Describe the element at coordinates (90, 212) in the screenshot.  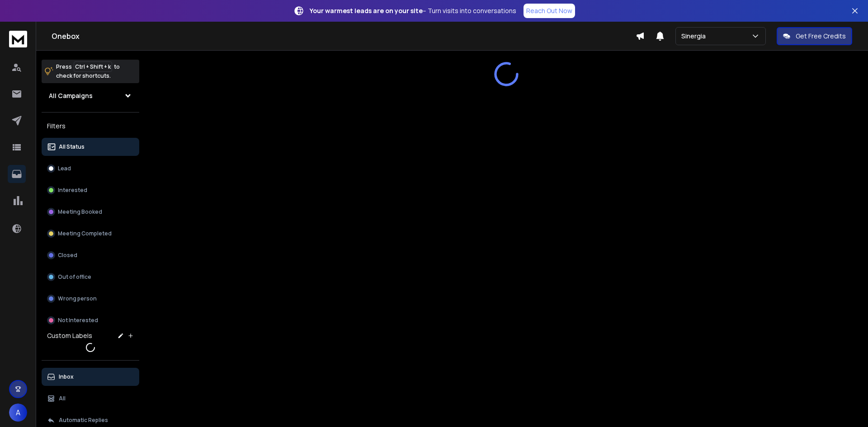
I see `button: Meeting Booked` at that location.